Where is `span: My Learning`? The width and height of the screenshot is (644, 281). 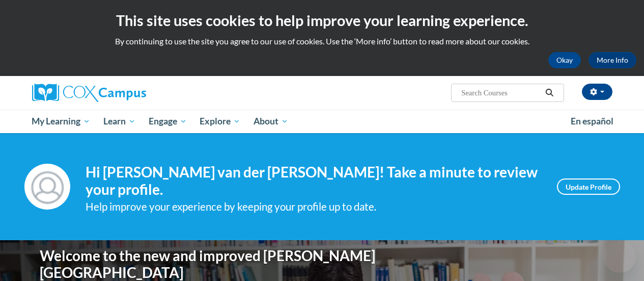 span: My Learning is located at coordinates (61, 121).